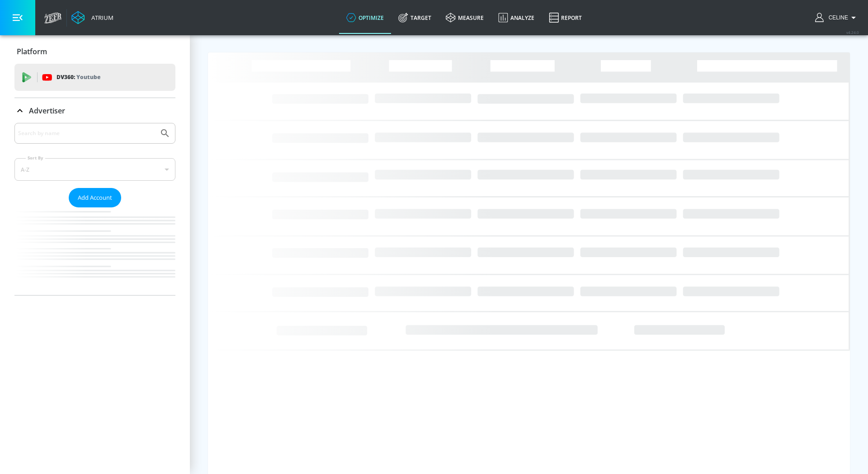 The image size is (868, 474). I want to click on div: Atrium, so click(100, 17).